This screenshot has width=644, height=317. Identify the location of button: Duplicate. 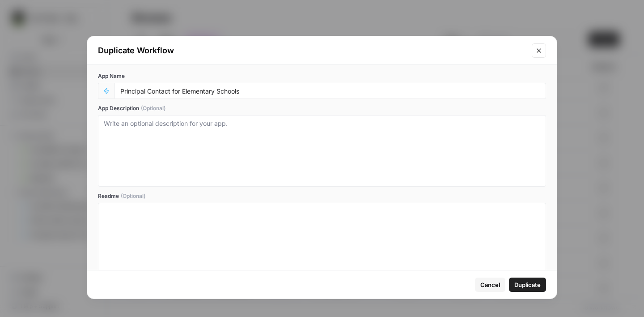
(527, 285).